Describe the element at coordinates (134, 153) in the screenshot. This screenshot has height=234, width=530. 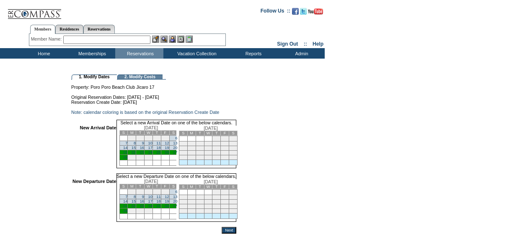
I see `a: 22` at that location.